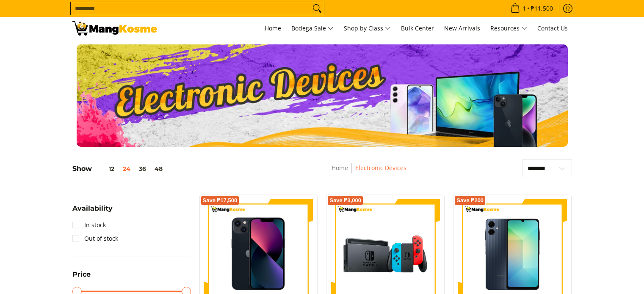  Describe the element at coordinates (381, 167) in the screenshot. I see `a: Electronic Devices` at that location.